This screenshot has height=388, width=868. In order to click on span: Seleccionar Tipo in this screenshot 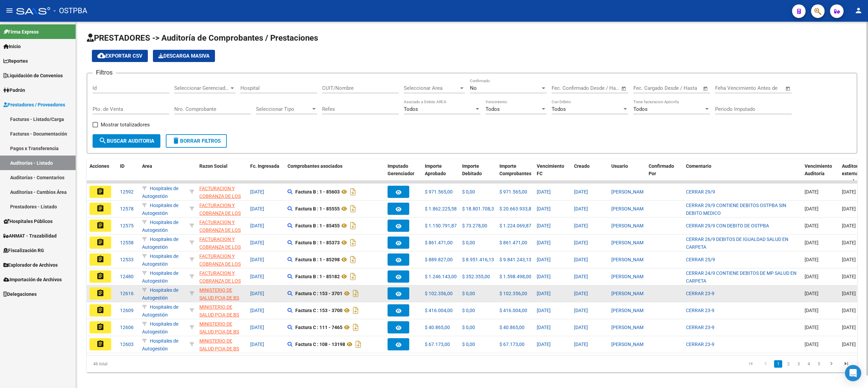, I will do `click(283, 109)`.